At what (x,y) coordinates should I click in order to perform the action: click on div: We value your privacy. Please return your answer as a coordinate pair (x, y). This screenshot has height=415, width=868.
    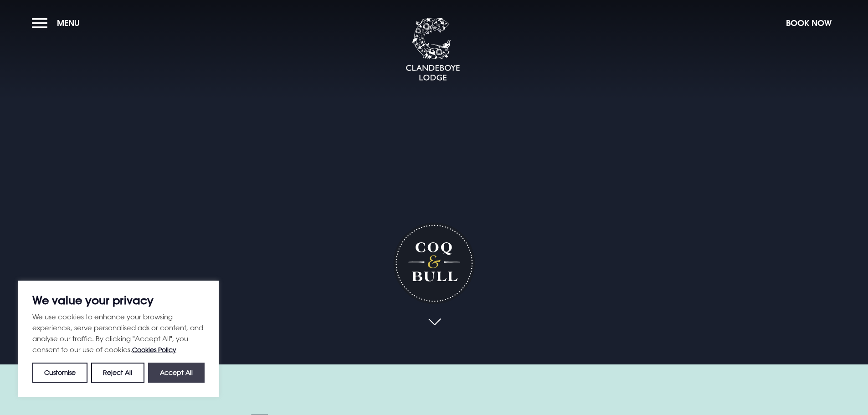
    Looking at the image, I should click on (119, 338).